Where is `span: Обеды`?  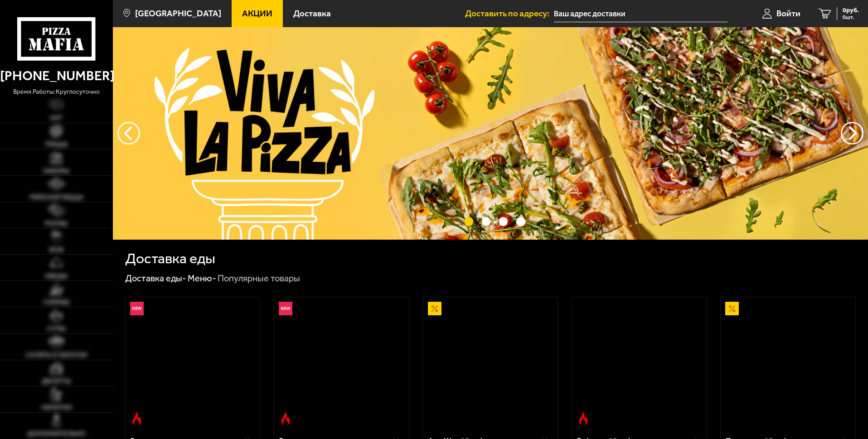
span: Обеды is located at coordinates (56, 276).